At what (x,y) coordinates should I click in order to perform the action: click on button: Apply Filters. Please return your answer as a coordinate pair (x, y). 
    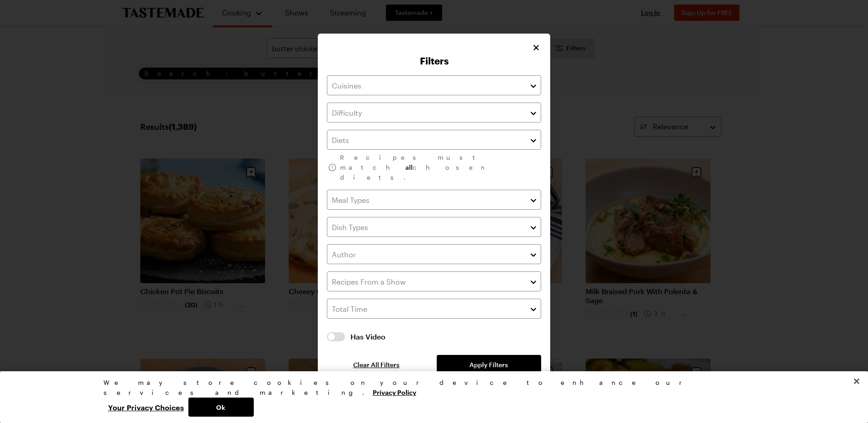
    Looking at the image, I should click on (489, 365).